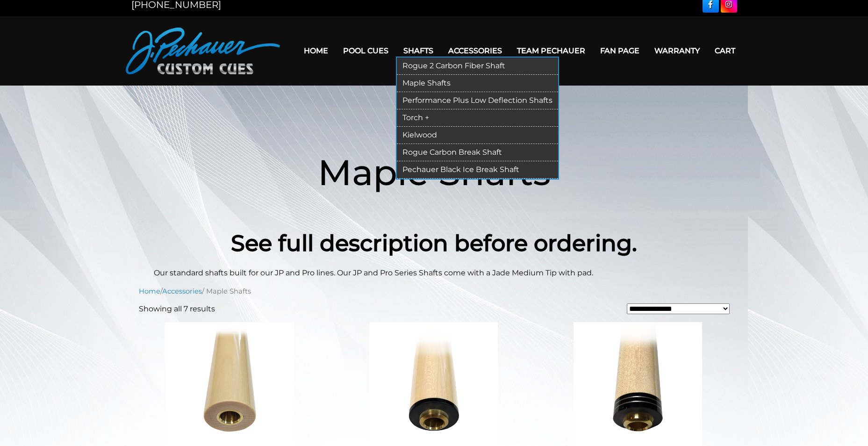  What do you see at coordinates (477, 101) in the screenshot?
I see `a: Performance Plus Low Deflection Shafts` at bounding box center [477, 101].